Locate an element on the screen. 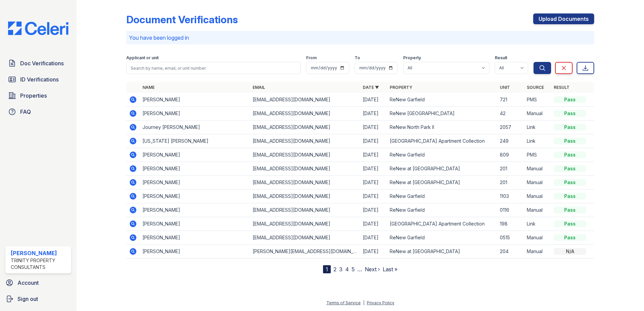  td: 0515 is located at coordinates (511, 238).